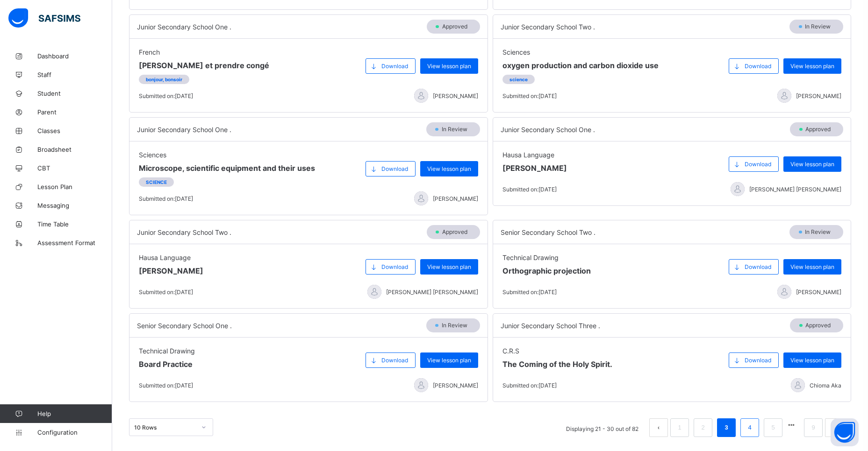 The height and width of the screenshot is (451, 868). I want to click on li: 下一页, so click(834, 428).